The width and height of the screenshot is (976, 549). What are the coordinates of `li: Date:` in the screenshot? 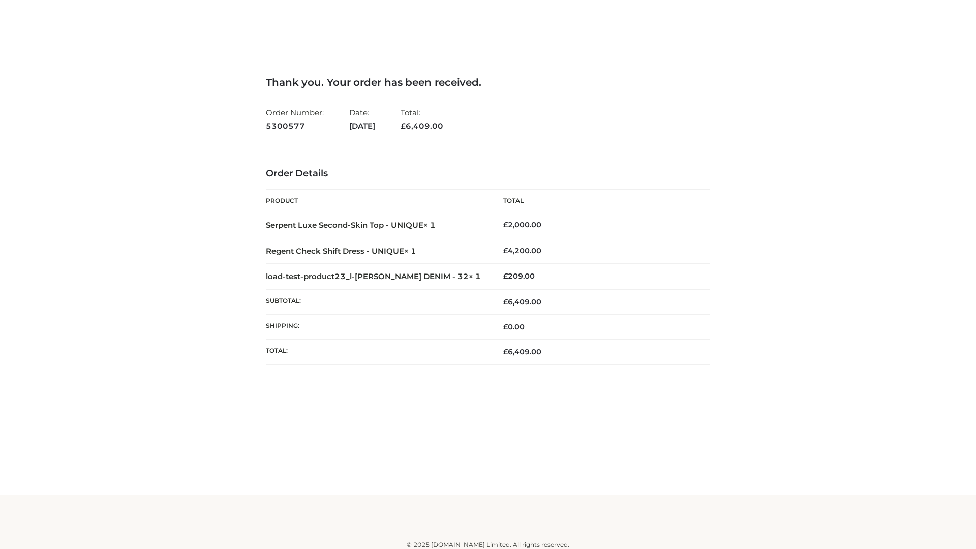 It's located at (362, 119).